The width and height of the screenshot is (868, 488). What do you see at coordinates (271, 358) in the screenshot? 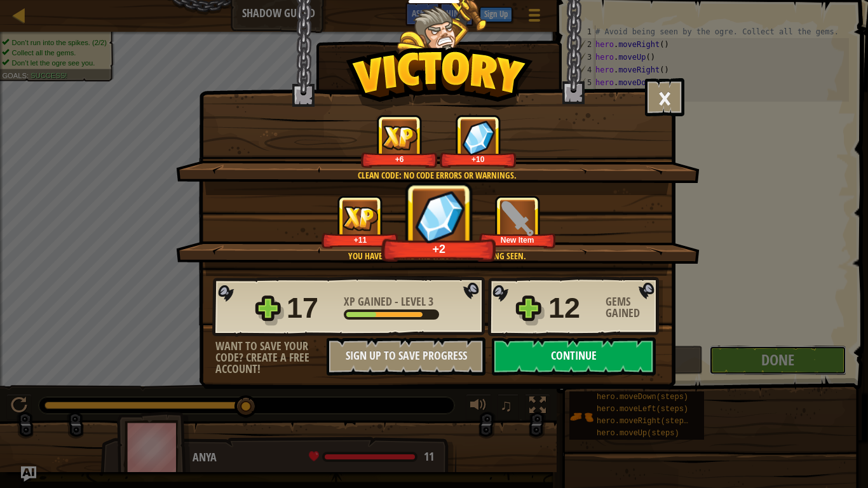
I see `div: Want to save your code? Create a free account!` at bounding box center [271, 358].